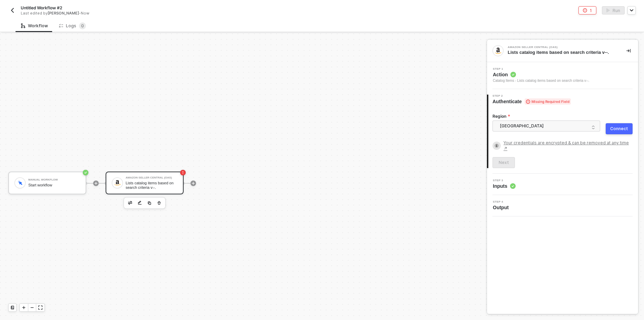 Image resolution: width=644 pixels, height=320 pixels. I want to click on img: integration-icon, so click(498, 51).